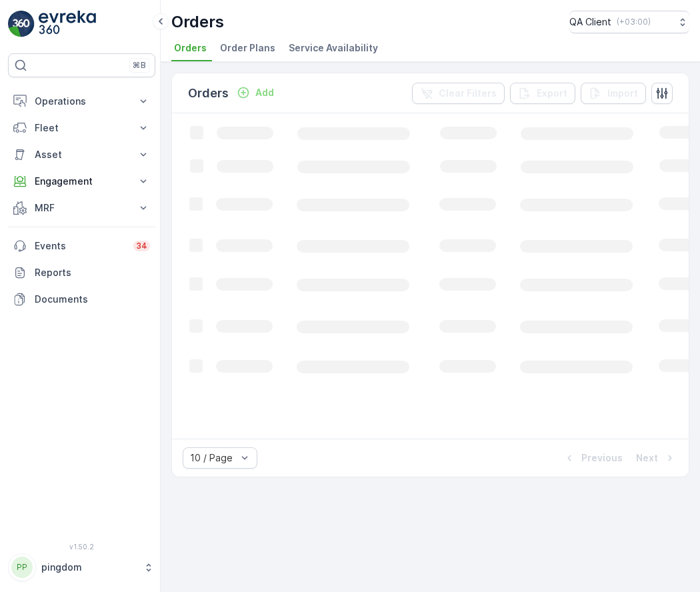 This screenshot has width=700, height=592. I want to click on p: Fleet, so click(81, 128).